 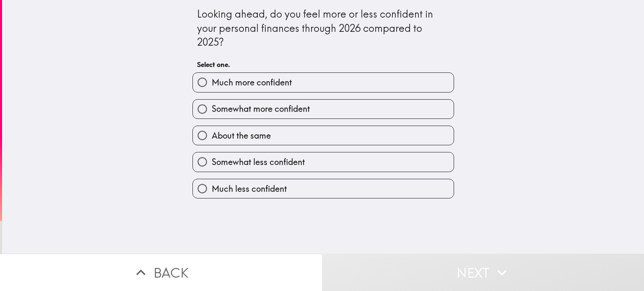 What do you see at coordinates (323, 109) in the screenshot?
I see `button: Somewhat more confident` at bounding box center [323, 109].